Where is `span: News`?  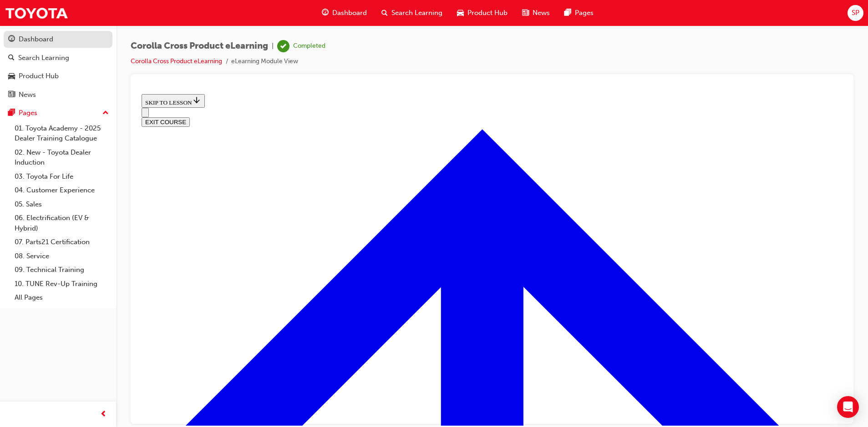 span: News is located at coordinates (541, 13).